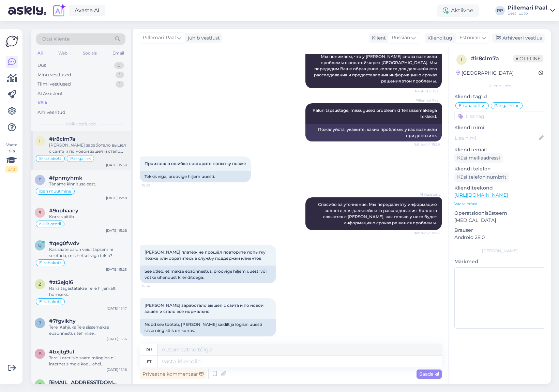 The image size is (559, 392). I want to click on span: Nähtud ✓ 15:32, so click(426, 233).